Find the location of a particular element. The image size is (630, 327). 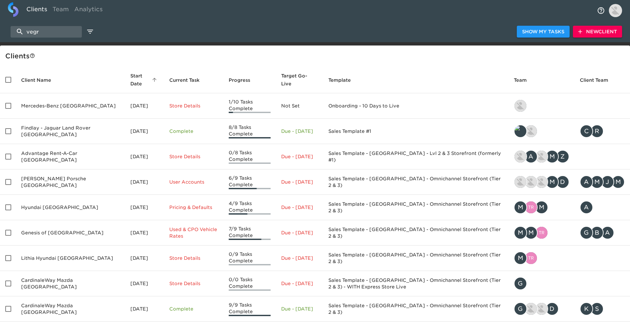

td: Sales Template #1 is located at coordinates (416, 131).